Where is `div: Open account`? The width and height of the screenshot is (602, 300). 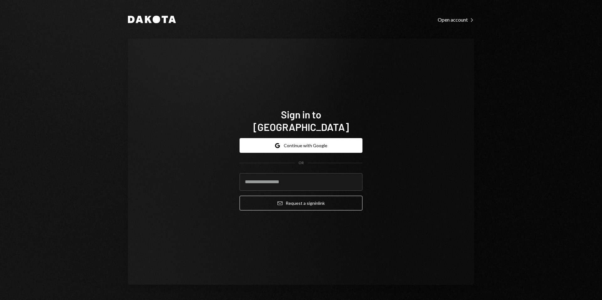 div: Open account is located at coordinates (456, 20).